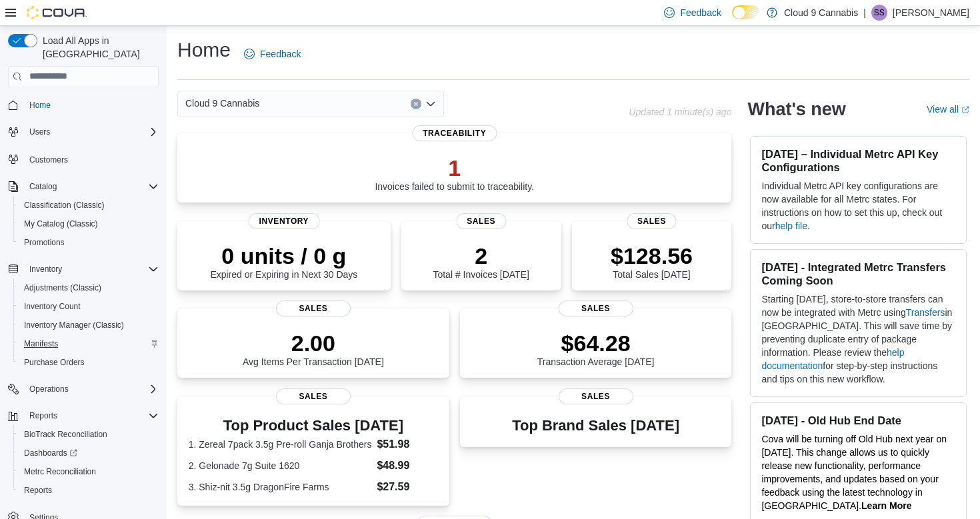 The width and height of the screenshot is (980, 519). What do you see at coordinates (407, 488) in the screenshot?
I see `dd: $27.59` at bounding box center [407, 488].